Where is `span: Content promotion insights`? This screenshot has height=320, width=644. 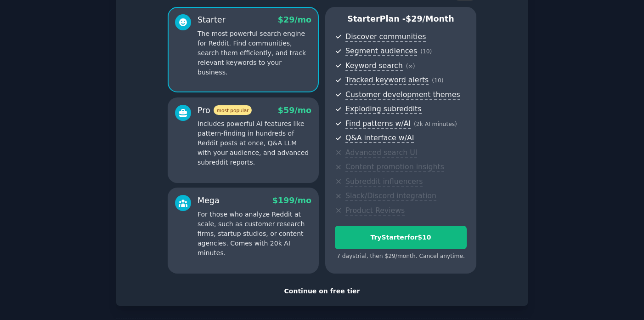
span: Content promotion insights is located at coordinates (395, 167).